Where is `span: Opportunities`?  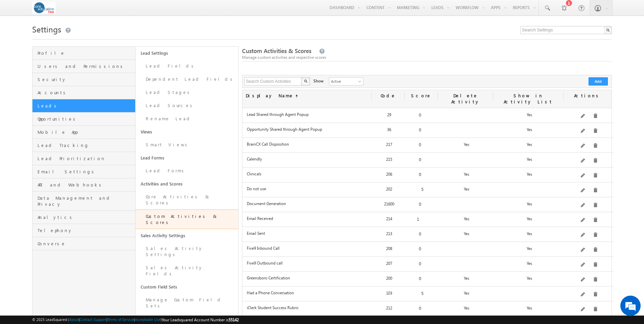 span: Opportunities is located at coordinates (85, 119).